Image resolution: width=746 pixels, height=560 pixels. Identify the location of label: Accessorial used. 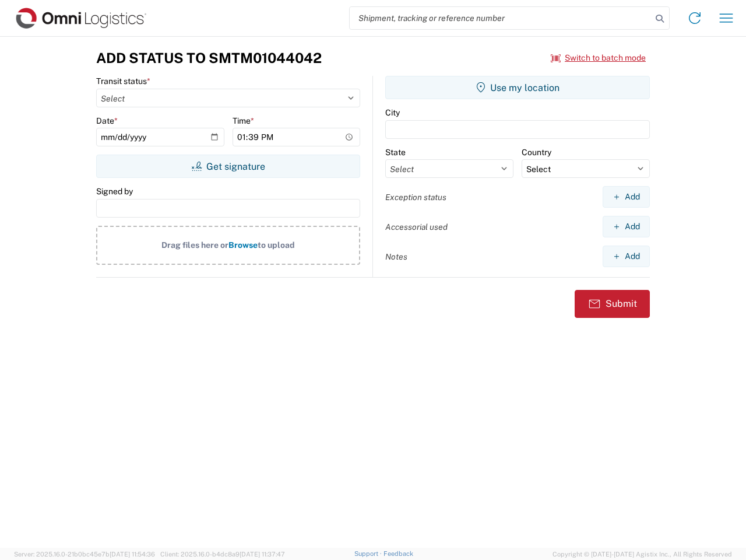
(417, 227).